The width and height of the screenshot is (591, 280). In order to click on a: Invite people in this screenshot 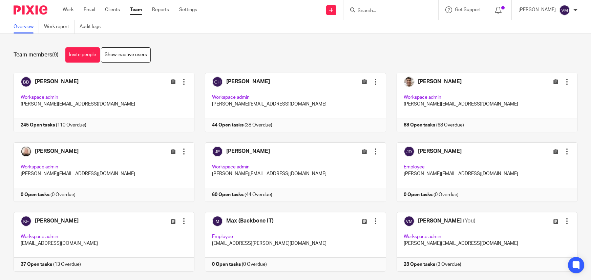, I will do `click(83, 55)`.